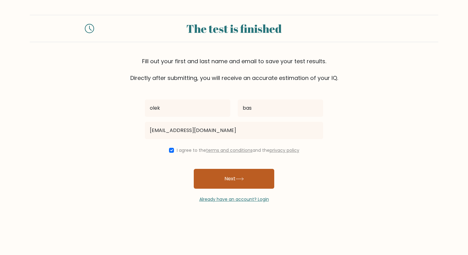  Describe the element at coordinates (234, 130) in the screenshot. I see `input: Email` at that location.